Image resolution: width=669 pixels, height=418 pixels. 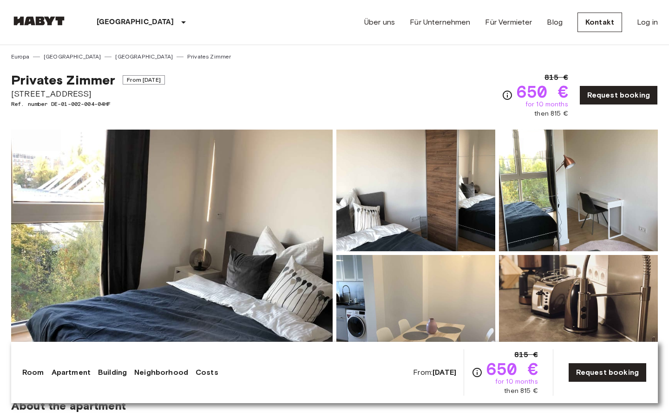 What do you see at coordinates (20, 57) in the screenshot?
I see `a: Europa` at bounding box center [20, 57].